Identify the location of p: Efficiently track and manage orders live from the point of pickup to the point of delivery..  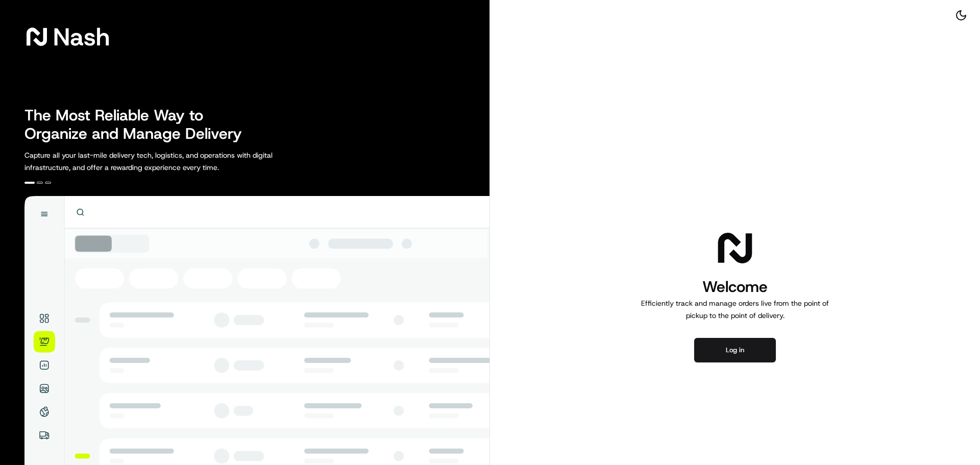
(735, 309).